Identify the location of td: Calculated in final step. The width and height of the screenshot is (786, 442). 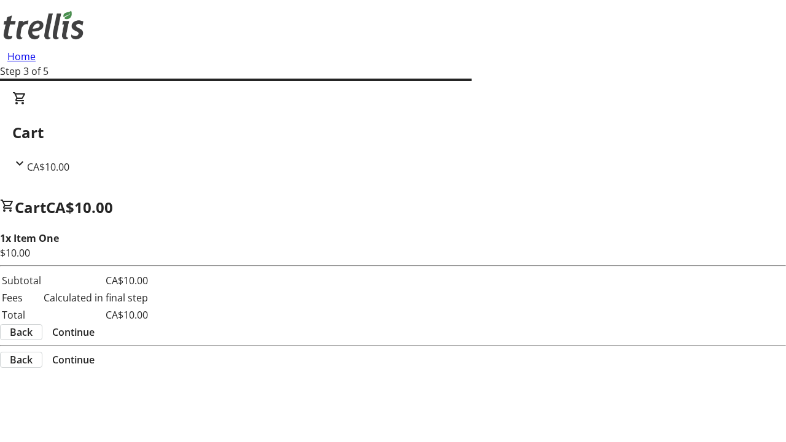
(96, 298).